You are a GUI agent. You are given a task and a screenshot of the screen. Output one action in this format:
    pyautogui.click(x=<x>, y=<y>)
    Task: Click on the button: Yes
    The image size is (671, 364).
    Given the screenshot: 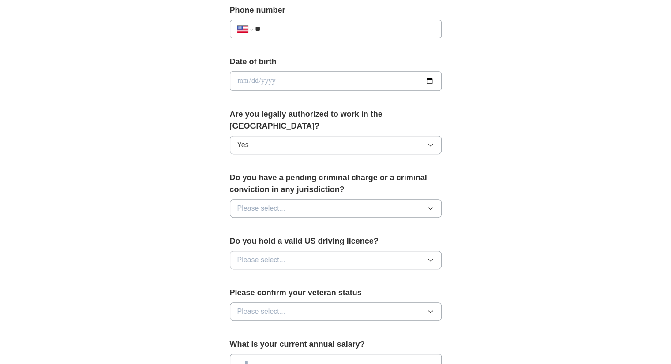 What is the action you would take?
    pyautogui.click(x=336, y=145)
    